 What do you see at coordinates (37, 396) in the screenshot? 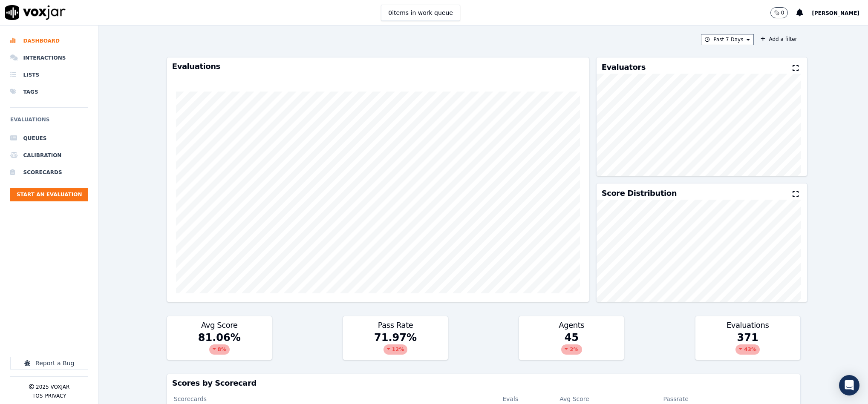
I see `button: TOS` at bounding box center [37, 396].